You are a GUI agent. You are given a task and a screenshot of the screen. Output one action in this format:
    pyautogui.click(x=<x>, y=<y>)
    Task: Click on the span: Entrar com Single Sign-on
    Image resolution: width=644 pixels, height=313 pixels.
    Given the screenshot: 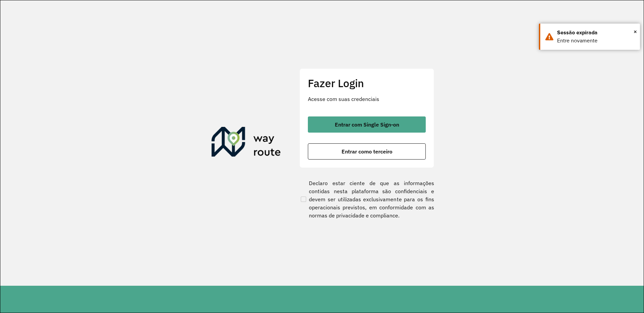 What is the action you would take?
    pyautogui.click(x=367, y=125)
    